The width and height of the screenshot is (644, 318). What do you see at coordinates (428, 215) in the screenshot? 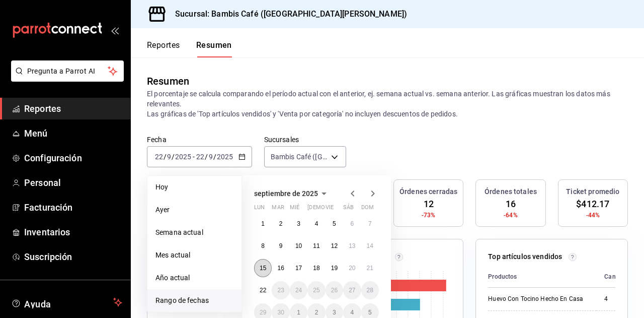
I see `span: -73%` at bounding box center [428, 215].